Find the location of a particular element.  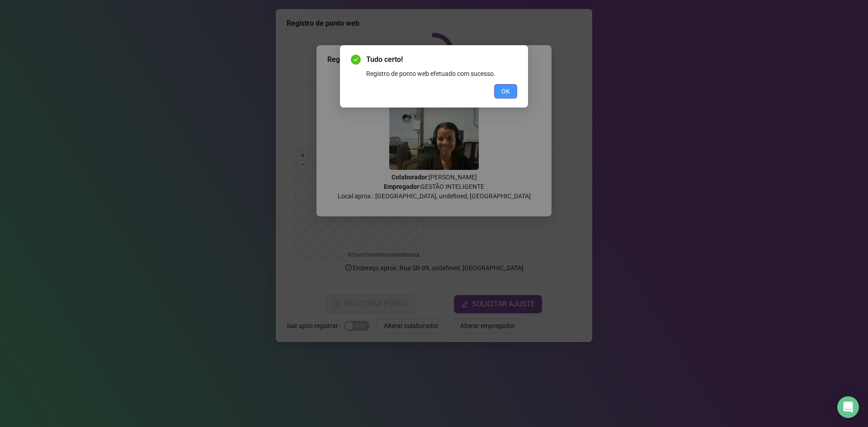

span: Tudo certo! is located at coordinates (442, 60).